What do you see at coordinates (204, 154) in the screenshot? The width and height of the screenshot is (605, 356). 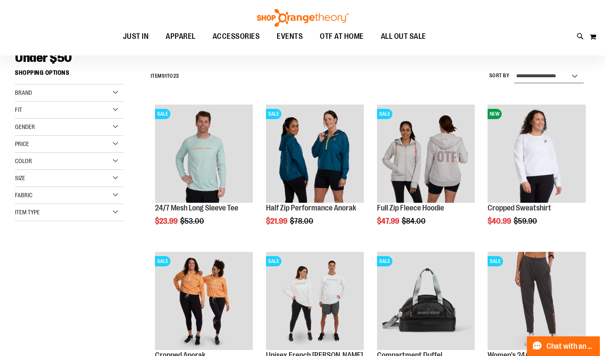 I see `a: Main Image of 1457095SALE` at bounding box center [204, 154].